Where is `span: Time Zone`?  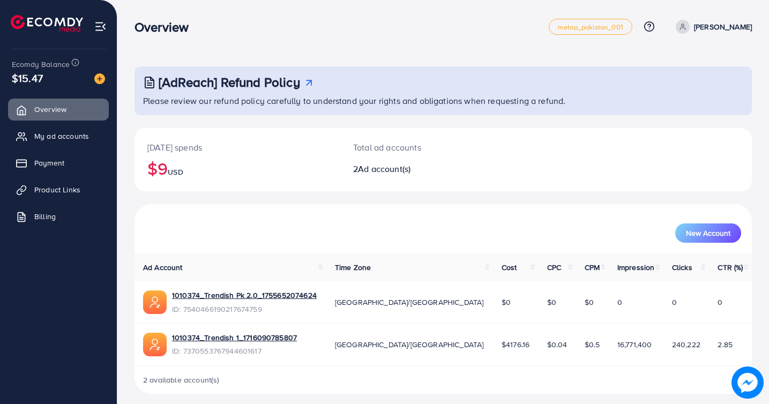
span: Time Zone is located at coordinates (353, 267).